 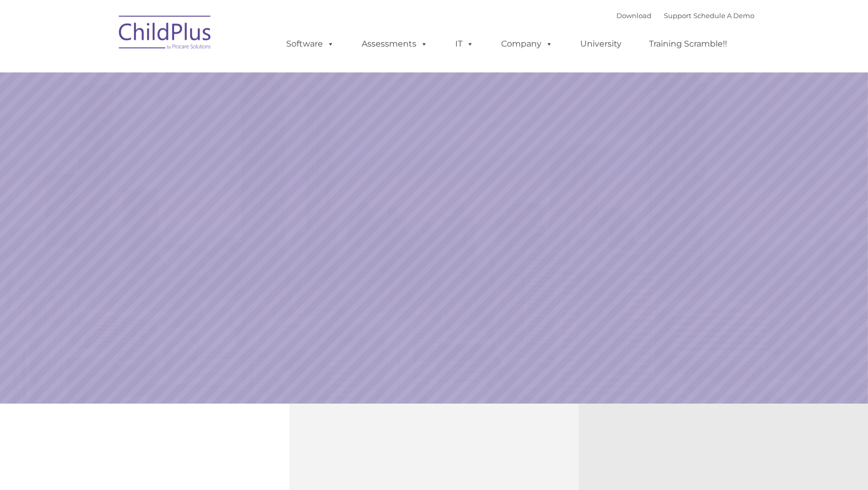 I want to click on a: Support, so click(x=677, y=15).